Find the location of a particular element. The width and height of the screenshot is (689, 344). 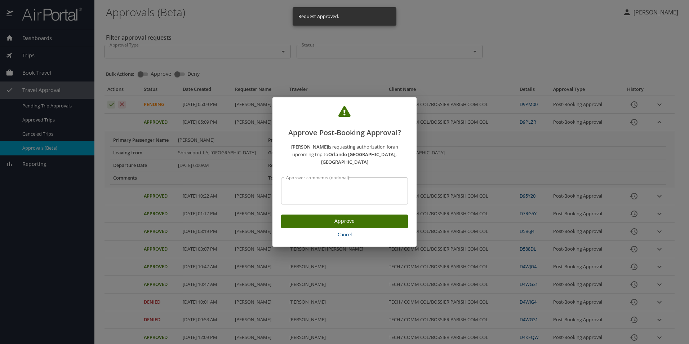

div: Request Approved. is located at coordinates (318, 16).